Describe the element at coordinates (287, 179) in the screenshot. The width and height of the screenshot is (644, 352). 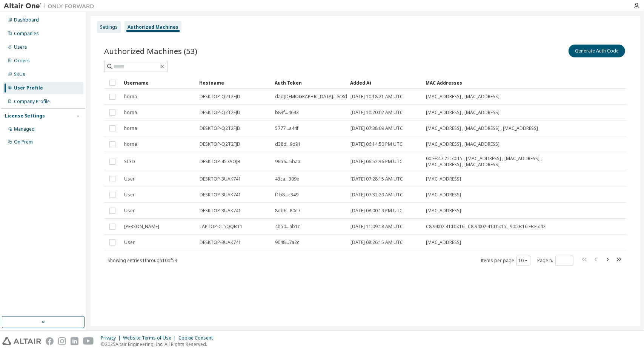
I see `span: 43ca...309e` at that location.